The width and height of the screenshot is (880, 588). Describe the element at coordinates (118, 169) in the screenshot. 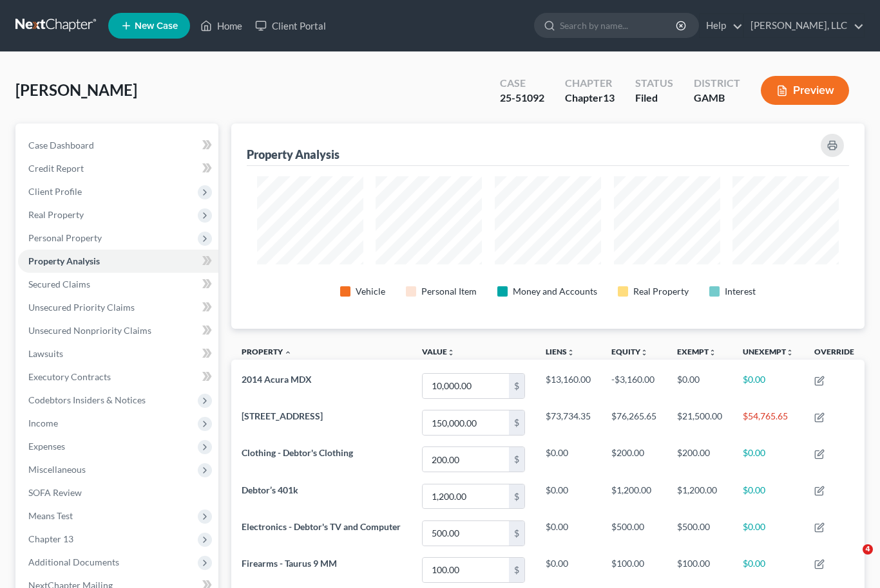

I see `a: Credit Report` at that location.